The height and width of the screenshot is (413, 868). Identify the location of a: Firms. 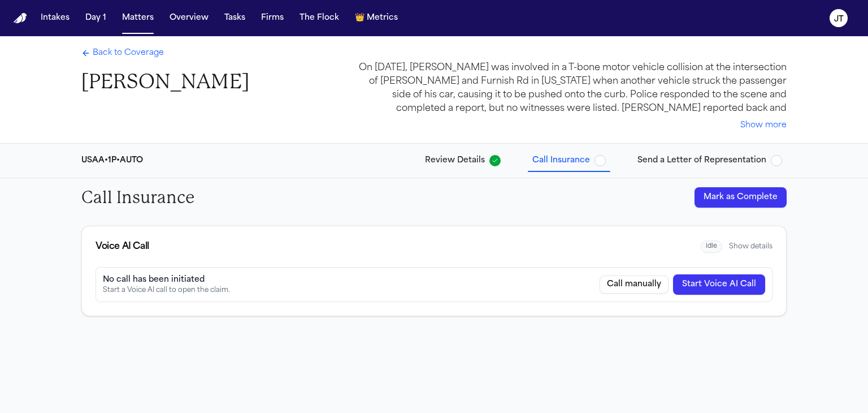
(272, 18).